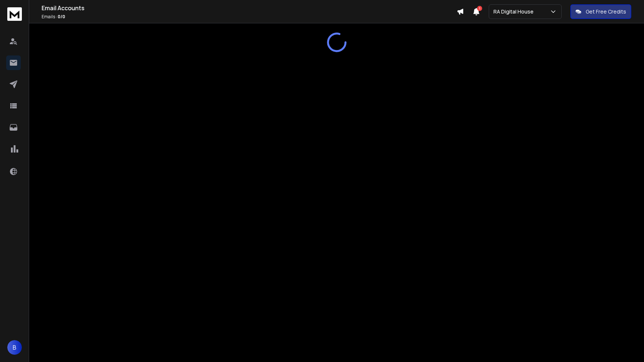 The image size is (644, 362). I want to click on button: Get Free Credits, so click(601, 12).